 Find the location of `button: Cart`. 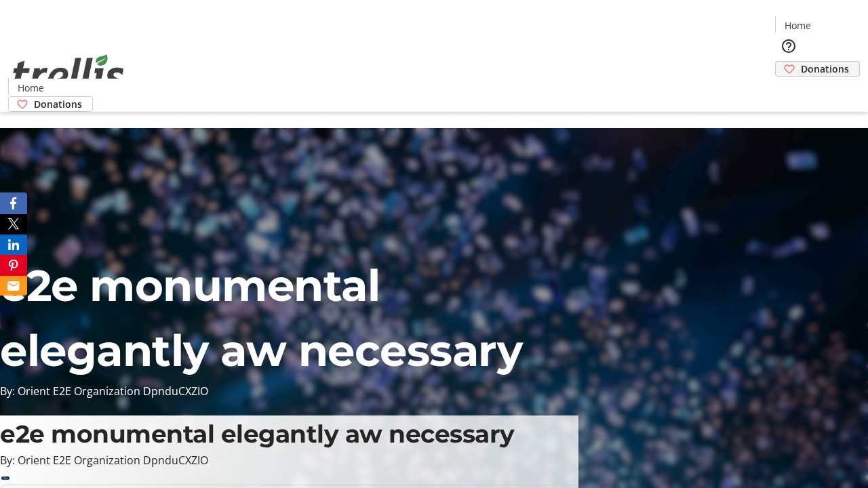

button: Cart is located at coordinates (788, 90).